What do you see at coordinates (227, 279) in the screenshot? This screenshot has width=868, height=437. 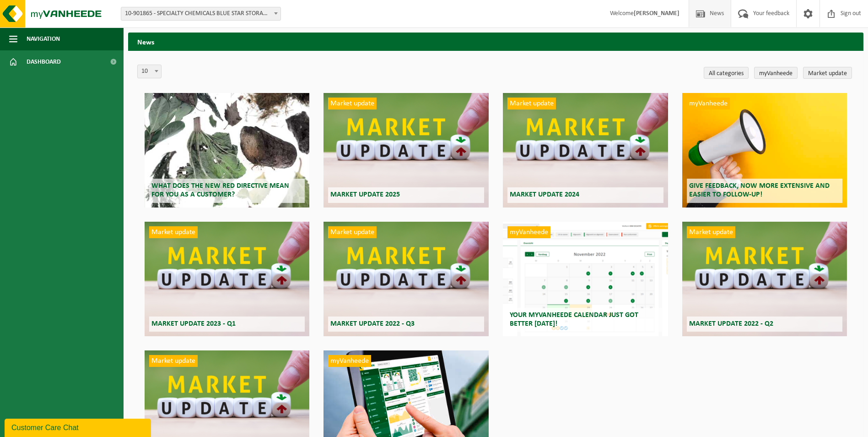 I see `a: Market update Market update 2023 - Q1` at bounding box center [227, 279].